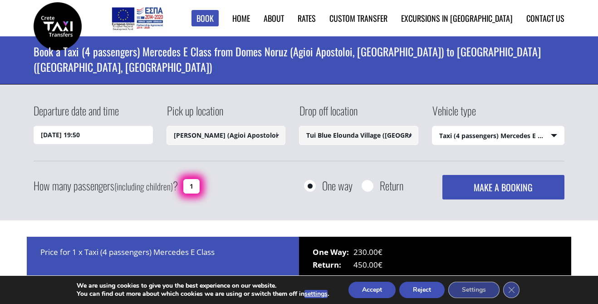 The width and height of the screenshot is (598, 304). What do you see at coordinates (274, 18) in the screenshot?
I see `a: About` at bounding box center [274, 18].